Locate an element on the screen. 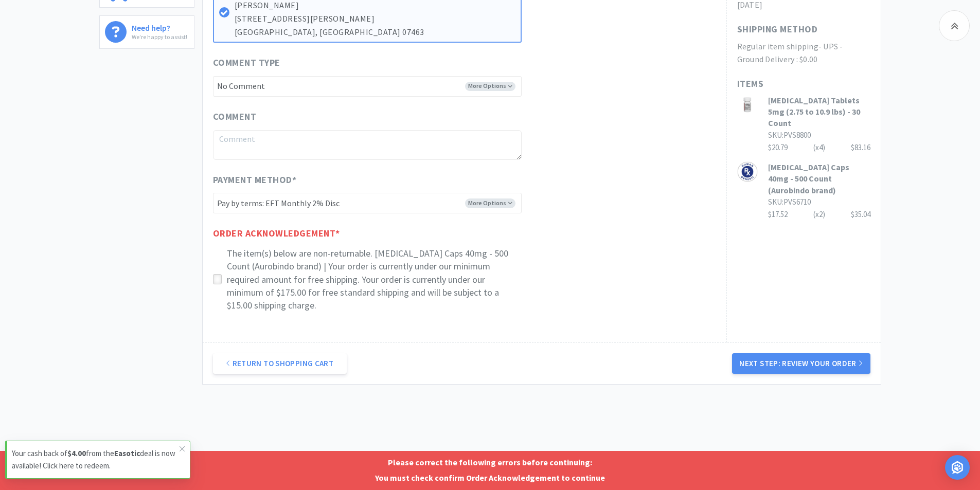 Image resolution: width=980 pixels, height=490 pixels. strong: Easotic is located at coordinates (127, 453).